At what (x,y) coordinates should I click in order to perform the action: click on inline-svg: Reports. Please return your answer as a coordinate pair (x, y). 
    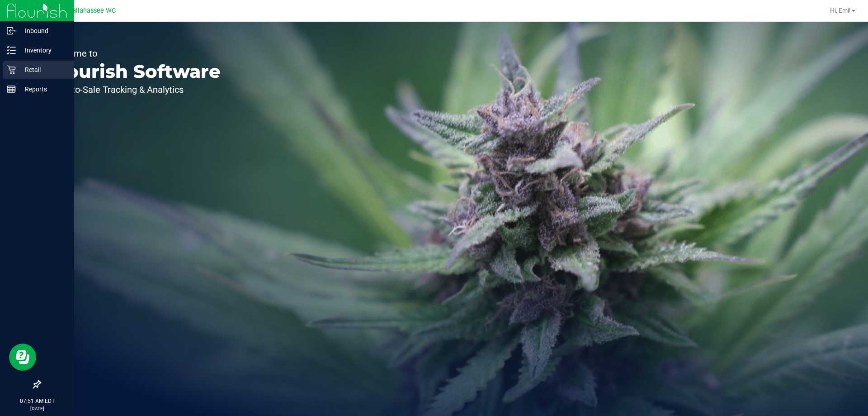
    Looking at the image, I should click on (11, 89).